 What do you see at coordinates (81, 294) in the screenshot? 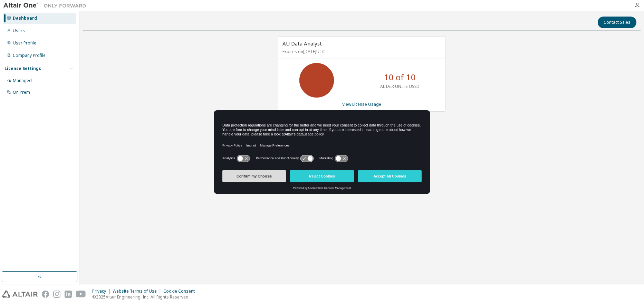
I see `img: youtube.svg` at bounding box center [81, 294].